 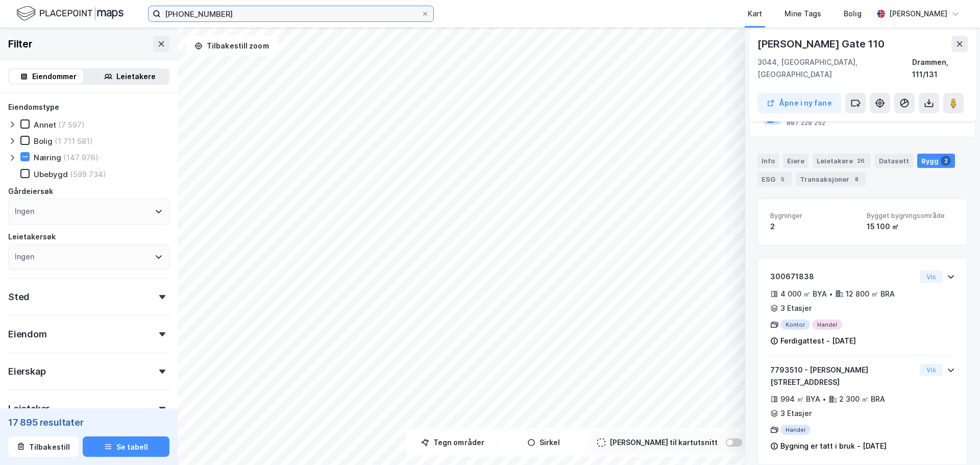 What do you see at coordinates (54, 77) in the screenshot?
I see `div: Eiendommer` at bounding box center [54, 77].